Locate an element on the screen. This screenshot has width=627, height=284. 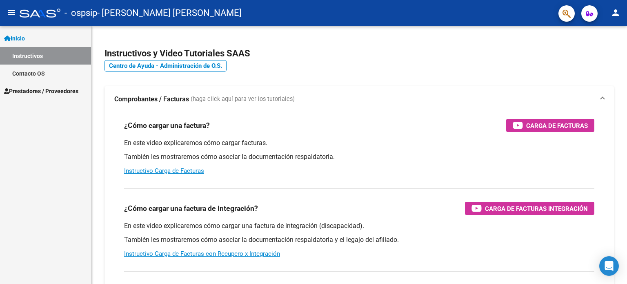
button: Carga de Facturas is located at coordinates (550, 125).